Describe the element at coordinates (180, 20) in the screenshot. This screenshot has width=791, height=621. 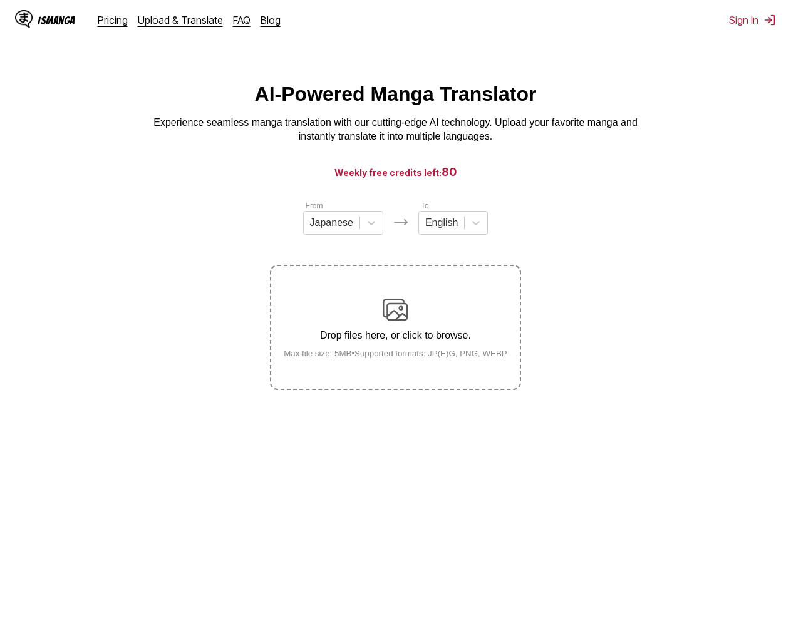
I see `a: Upload & Translate` at that location.